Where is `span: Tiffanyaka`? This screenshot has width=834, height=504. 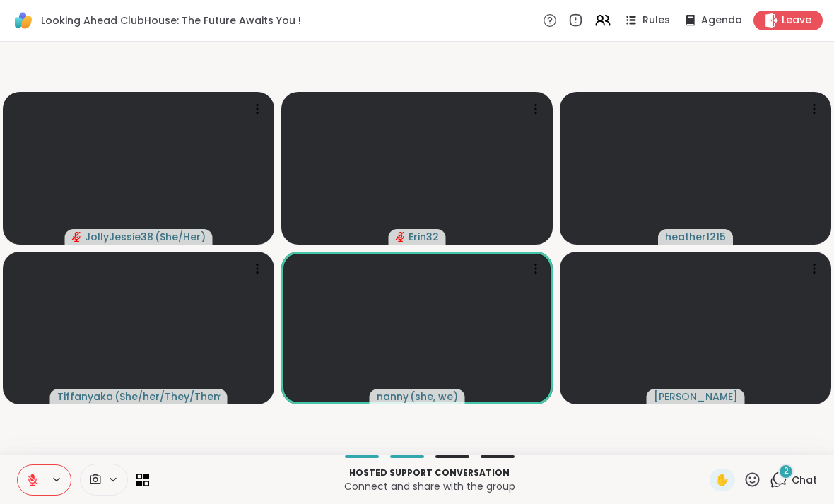
span: Tiffanyaka is located at coordinates (85, 396).